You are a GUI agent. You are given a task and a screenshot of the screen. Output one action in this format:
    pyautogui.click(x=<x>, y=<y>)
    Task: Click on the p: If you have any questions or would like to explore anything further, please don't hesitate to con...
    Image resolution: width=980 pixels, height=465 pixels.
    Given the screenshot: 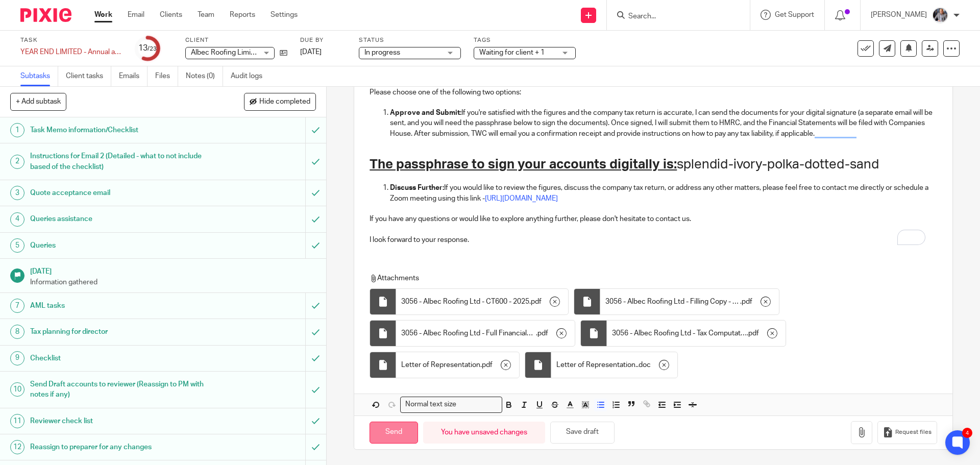 What is the action you would take?
    pyautogui.click(x=652, y=219)
    